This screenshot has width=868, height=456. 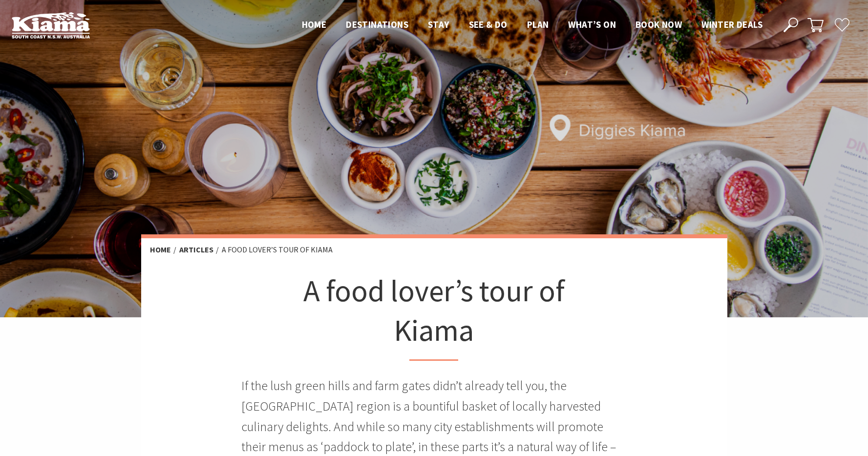 I want to click on span: What’s On, so click(x=592, y=25).